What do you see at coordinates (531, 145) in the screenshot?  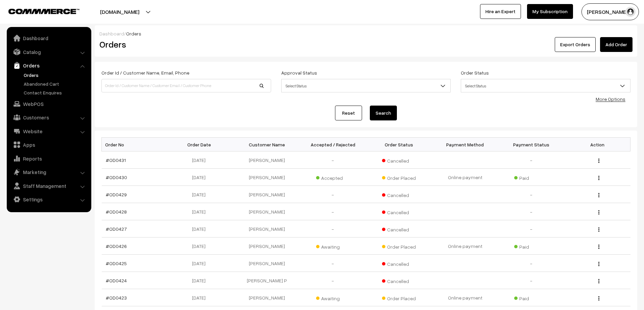 I see `th: Payment Status` at bounding box center [531, 145].